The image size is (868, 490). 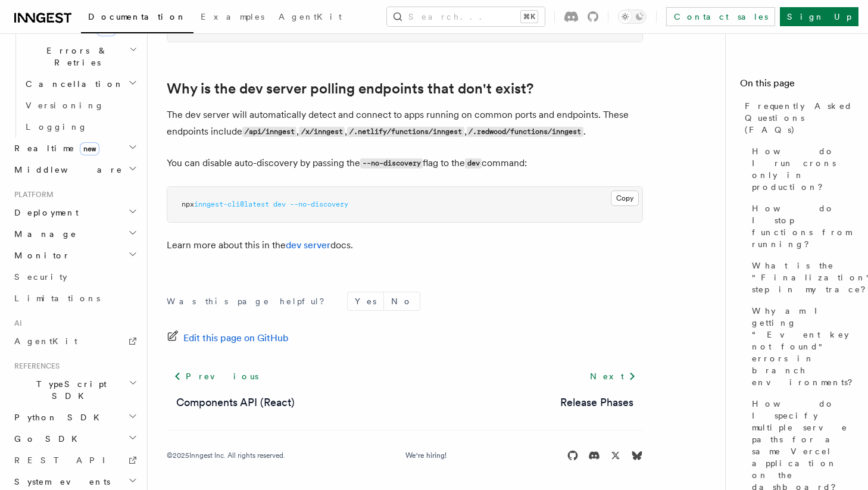 I want to click on a: REST API, so click(x=74, y=460).